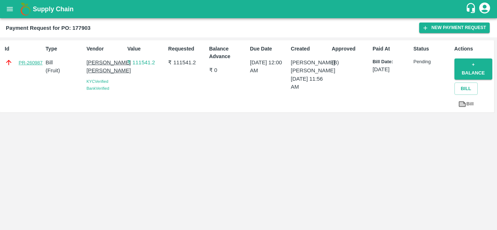 The image size is (497, 230). I want to click on img: logo, so click(25, 9).